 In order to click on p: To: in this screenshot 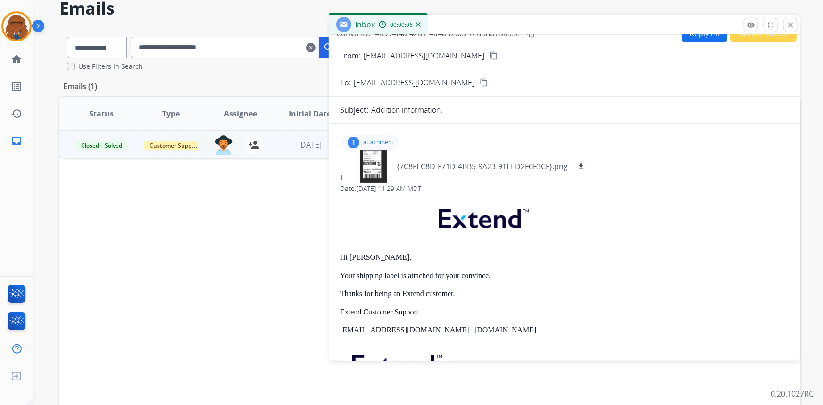, I will do `click(345, 83)`.